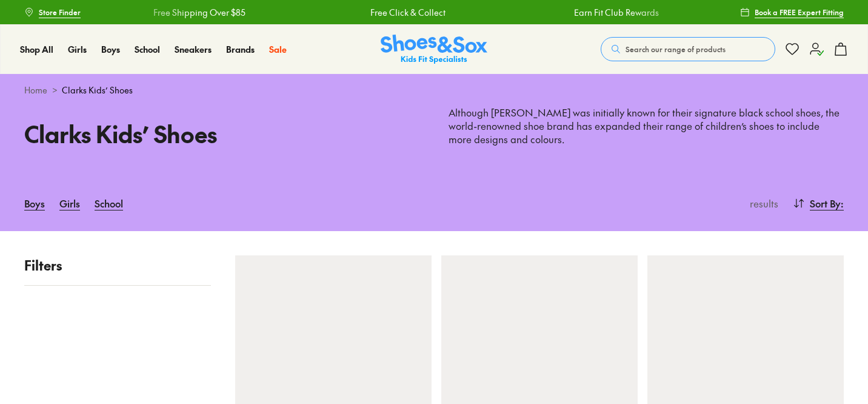 The width and height of the screenshot is (868, 404). Describe the element at coordinates (799, 12) in the screenshot. I see `span: Book a FREE Expert Fitting` at that location.